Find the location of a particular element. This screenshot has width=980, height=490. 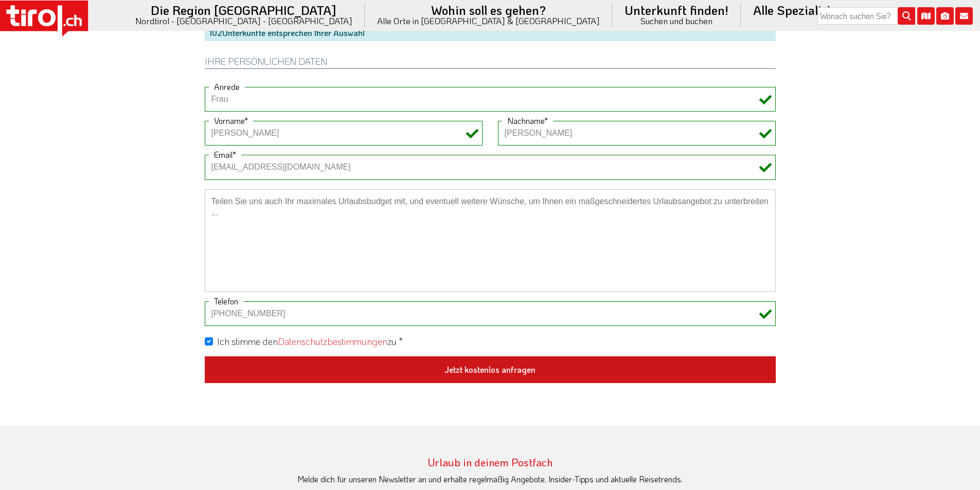

h3: Urlaub in deinem Postfach is located at coordinates (490, 461).